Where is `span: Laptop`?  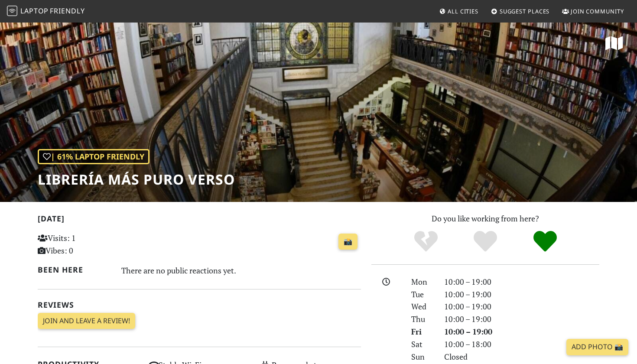
span: Laptop is located at coordinates (35, 11).